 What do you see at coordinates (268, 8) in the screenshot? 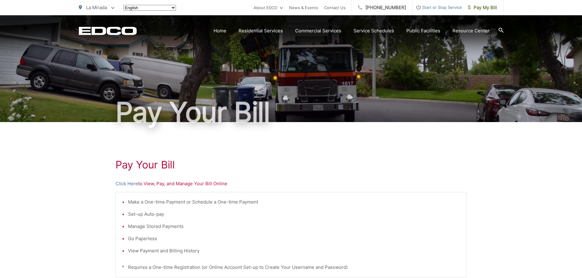
I see `a: About EDCO` at bounding box center [268, 8].